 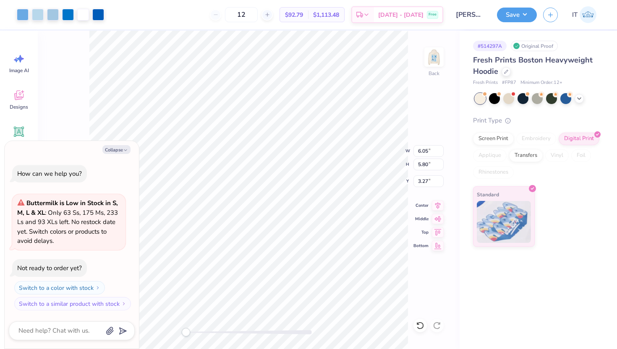 I want to click on span: Fresh Prints Boston Heavyweight Hoodie, so click(x=532, y=65).